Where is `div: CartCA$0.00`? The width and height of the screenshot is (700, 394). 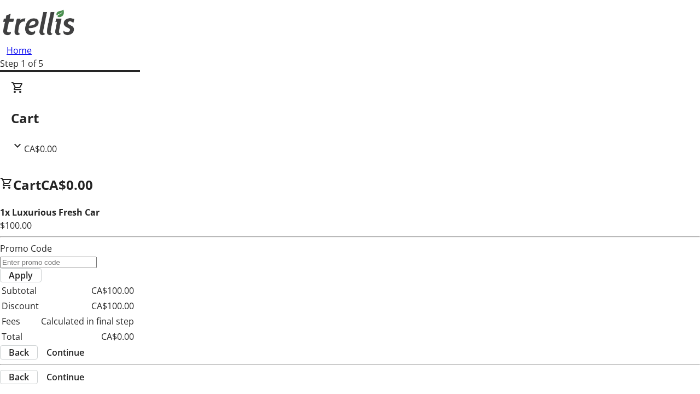
div: CartCA$0.00 is located at coordinates (350, 118).